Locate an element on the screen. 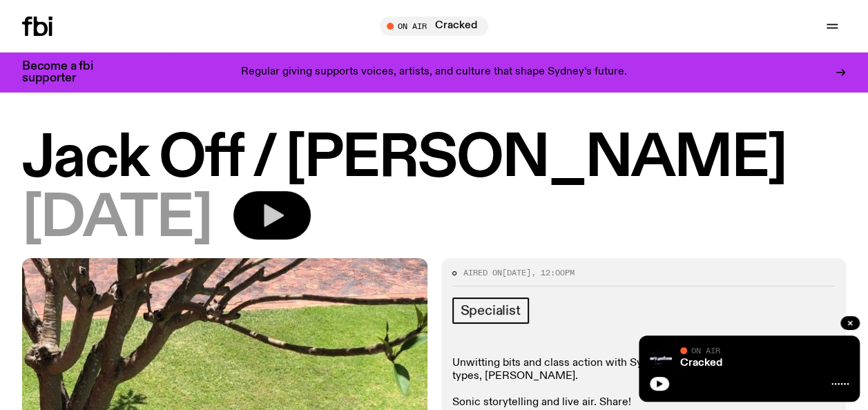  a: Specialist is located at coordinates (490, 311).